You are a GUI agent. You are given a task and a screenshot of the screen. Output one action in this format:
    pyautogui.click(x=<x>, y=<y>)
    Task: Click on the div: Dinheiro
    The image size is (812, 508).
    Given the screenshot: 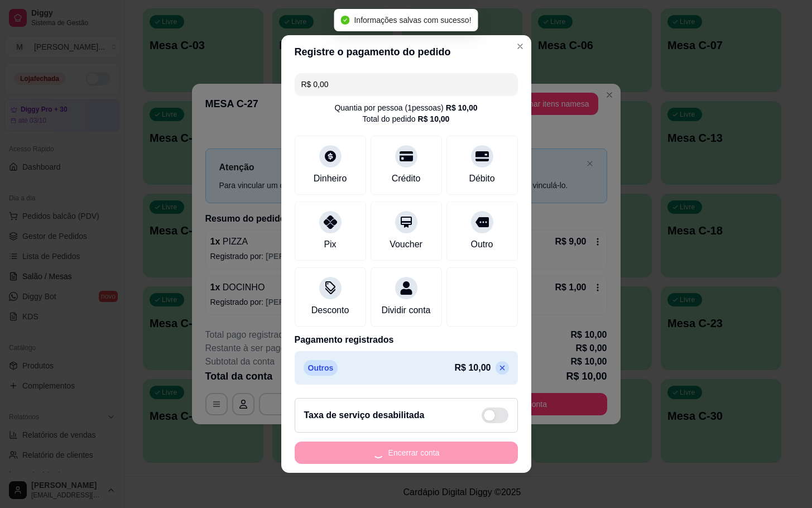 What is the action you would take?
    pyautogui.click(x=330, y=179)
    